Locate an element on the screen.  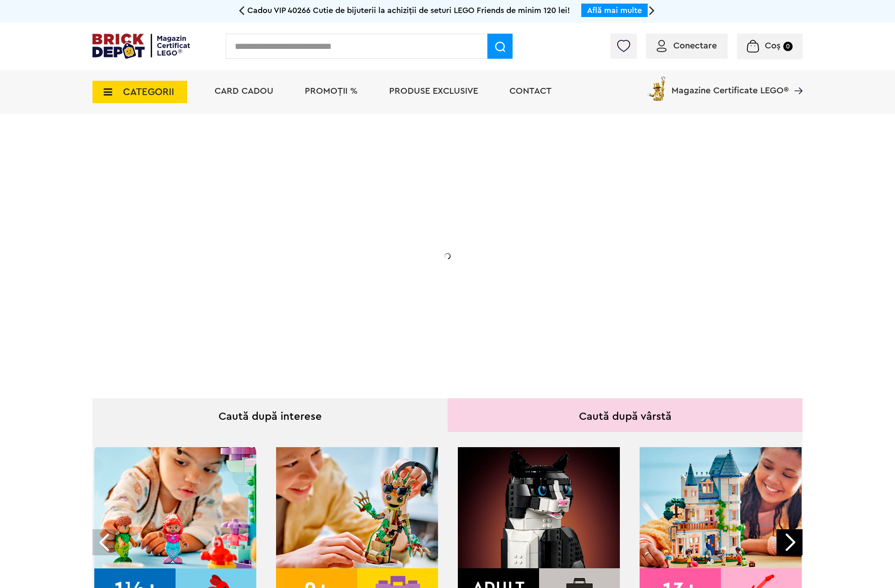
small: 0 is located at coordinates (788, 46).